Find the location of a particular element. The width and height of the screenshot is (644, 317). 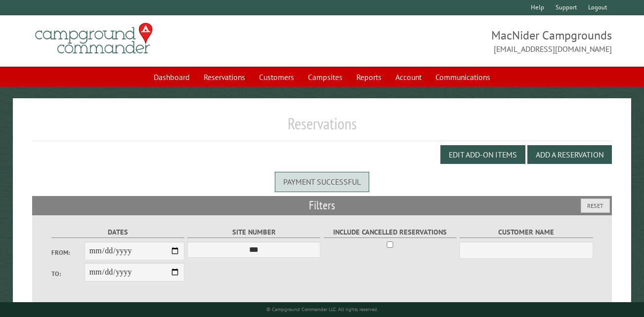

label: Customer Name is located at coordinates (526, 232).